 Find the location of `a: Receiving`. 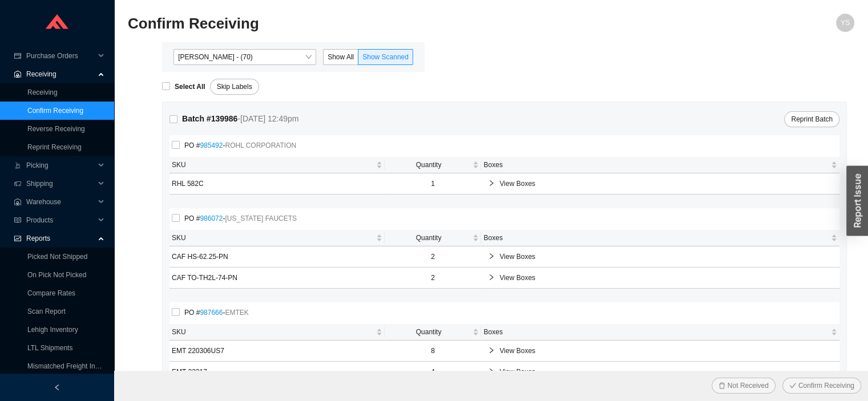

a: Receiving is located at coordinates (42, 92).